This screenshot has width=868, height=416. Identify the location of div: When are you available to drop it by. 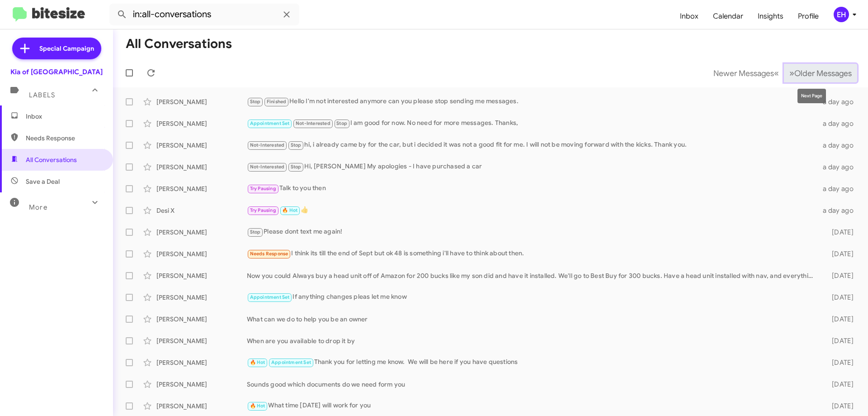
(532, 341).